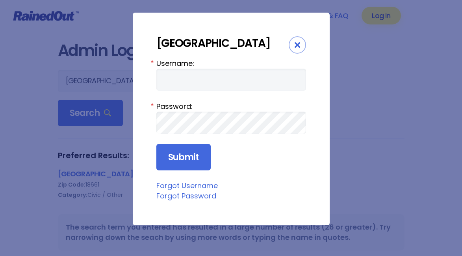 The height and width of the screenshot is (256, 462). What do you see at coordinates (231, 106) in the screenshot?
I see `label: Password:` at bounding box center [231, 106].